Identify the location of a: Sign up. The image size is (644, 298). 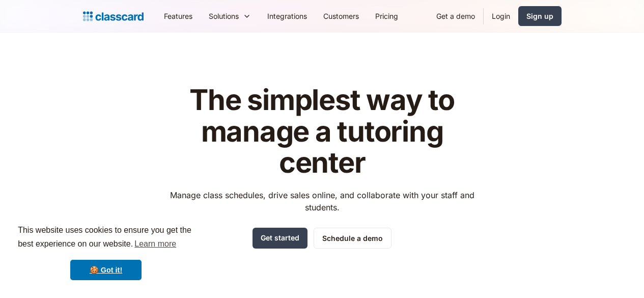
(540, 15).